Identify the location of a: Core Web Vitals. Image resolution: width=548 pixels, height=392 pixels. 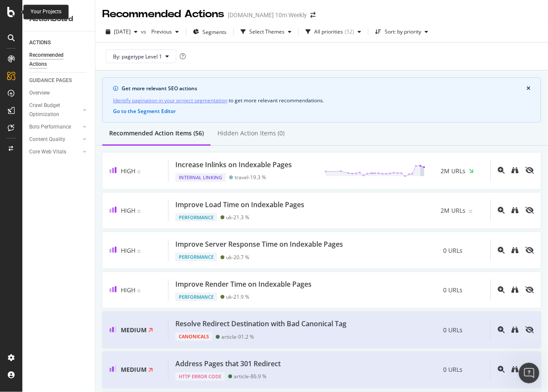
(55, 152).